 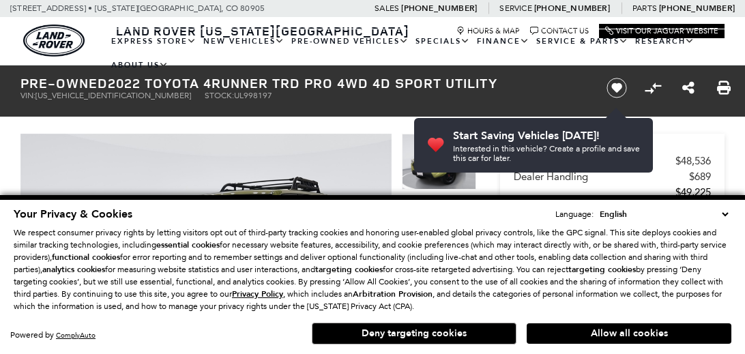 What do you see at coordinates (700, 177) in the screenshot?
I see `span: $689` at bounding box center [700, 177].